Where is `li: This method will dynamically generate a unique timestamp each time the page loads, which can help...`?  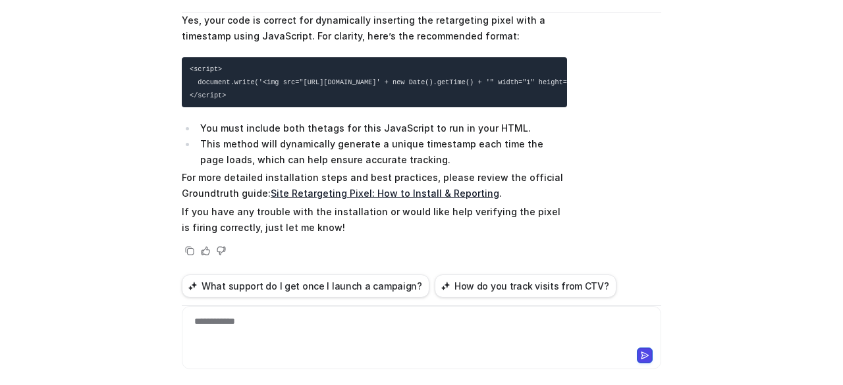 li: This method will dynamically generate a unique timestamp each time the page loads, which can help... is located at coordinates (381, 152).